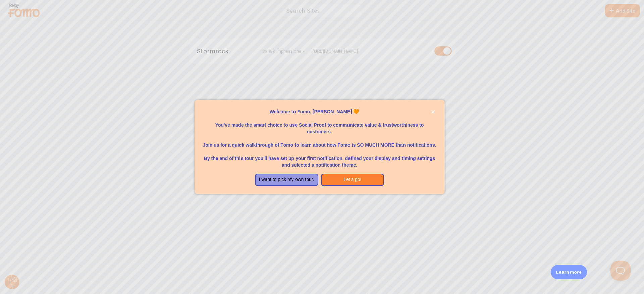 The height and width of the screenshot is (294, 644). What do you see at coordinates (320, 147) in the screenshot?
I see `div: Welcome to Fomo, Fabien dumas 🧡You&amp;#39;ve made the smart choice to use Social Proof to commun...` at bounding box center [320, 147].